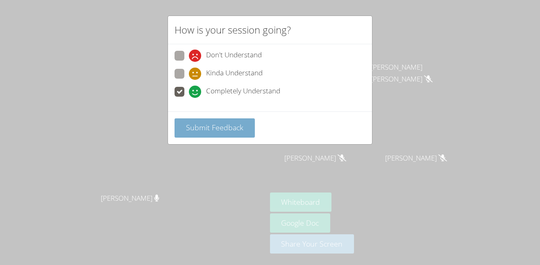 The image size is (540, 265). Describe the element at coordinates (215, 127) in the screenshot. I see `span: Submit Feedback` at that location.